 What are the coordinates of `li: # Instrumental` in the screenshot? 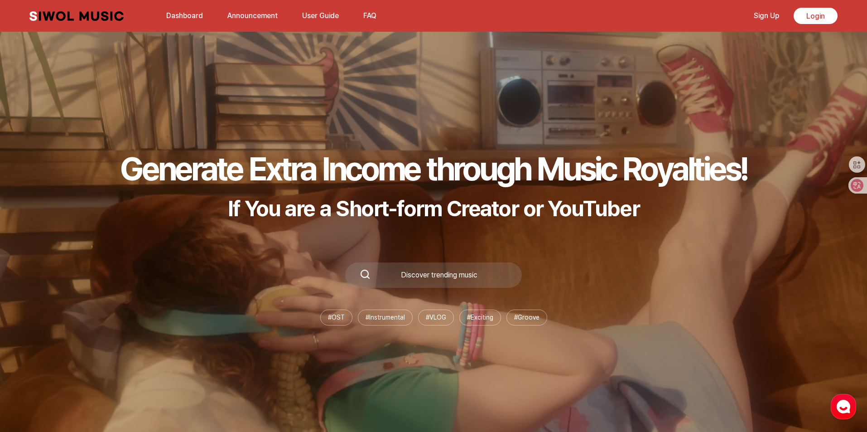 It's located at (385, 317).